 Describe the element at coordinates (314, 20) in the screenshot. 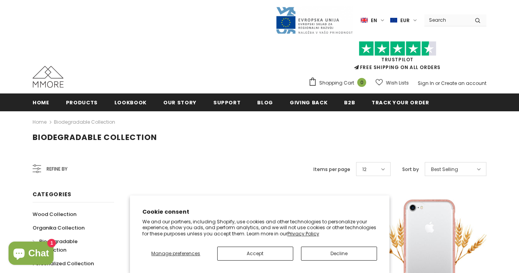

I see `a: Javni Razpis` at that location.